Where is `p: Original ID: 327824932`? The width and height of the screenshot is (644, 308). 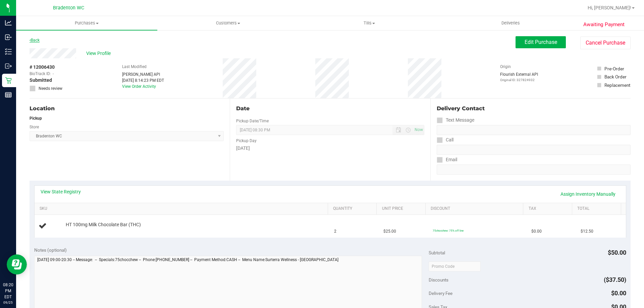
p: Original ID: 327824932 is located at coordinates (519, 80).